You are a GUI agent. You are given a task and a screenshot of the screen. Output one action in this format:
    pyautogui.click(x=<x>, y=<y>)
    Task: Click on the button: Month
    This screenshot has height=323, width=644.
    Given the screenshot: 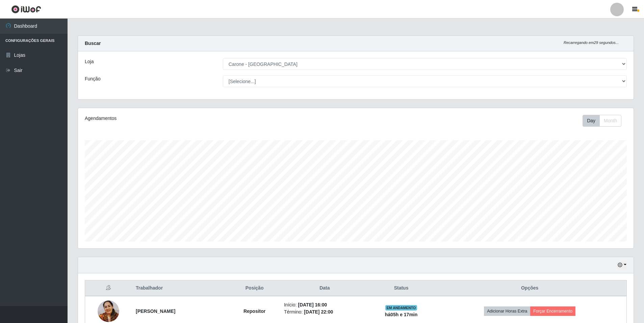 What is the action you would take?
    pyautogui.click(x=610, y=120)
    